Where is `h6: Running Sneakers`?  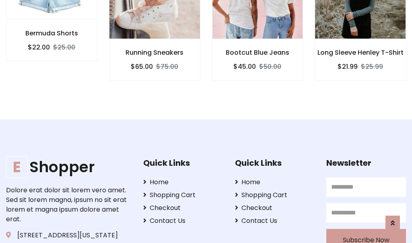 h6: Running Sneakers is located at coordinates (155, 52).